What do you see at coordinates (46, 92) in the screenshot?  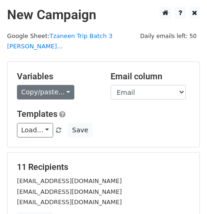 I see `a: Copy/paste...` at bounding box center [46, 92].